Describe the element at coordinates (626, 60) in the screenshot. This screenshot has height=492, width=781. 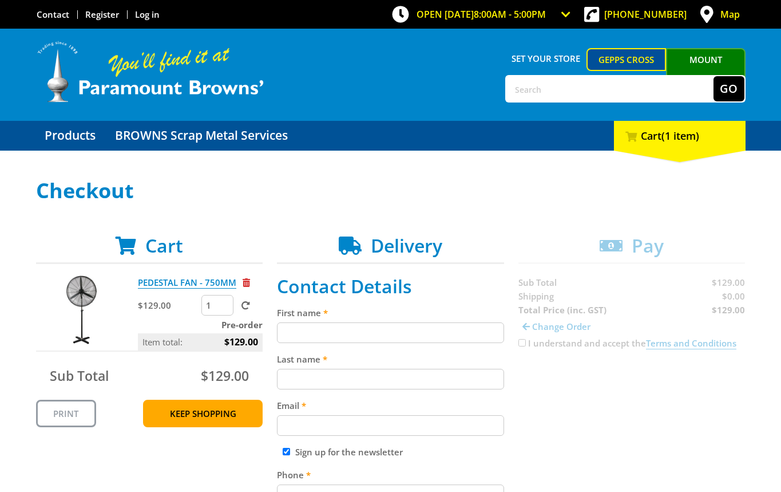
I see `a: Gepps Cross` at that location.